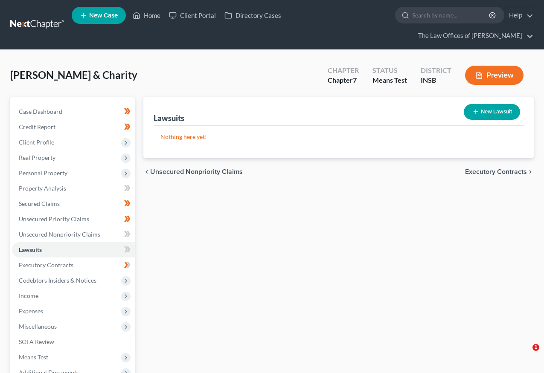 This screenshot has width=544, height=373. I want to click on p: Nothing here yet!, so click(338, 137).